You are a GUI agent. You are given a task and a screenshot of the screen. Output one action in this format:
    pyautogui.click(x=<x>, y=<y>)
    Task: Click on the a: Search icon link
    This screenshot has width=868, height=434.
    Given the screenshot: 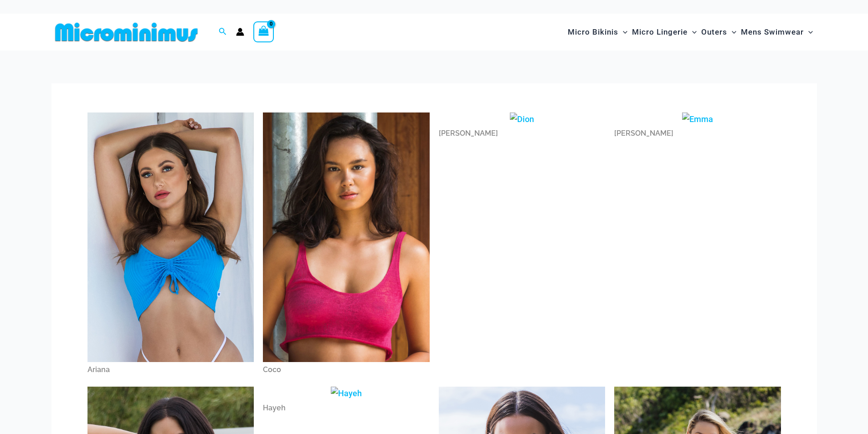 What is the action you would take?
    pyautogui.click(x=223, y=31)
    